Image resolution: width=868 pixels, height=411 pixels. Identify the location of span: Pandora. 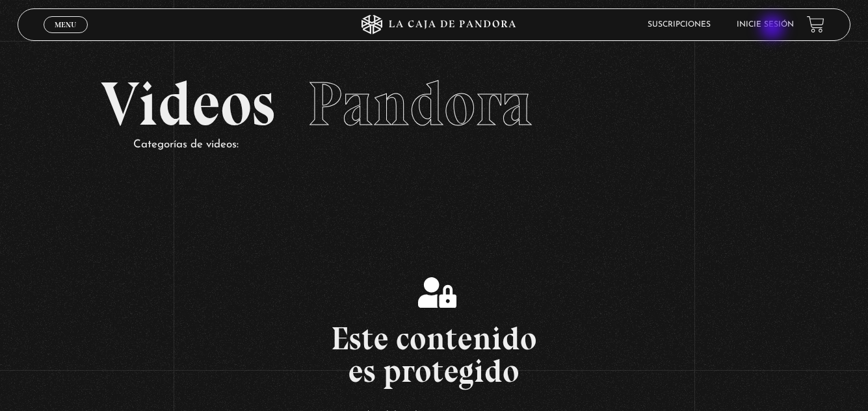
(420, 104).